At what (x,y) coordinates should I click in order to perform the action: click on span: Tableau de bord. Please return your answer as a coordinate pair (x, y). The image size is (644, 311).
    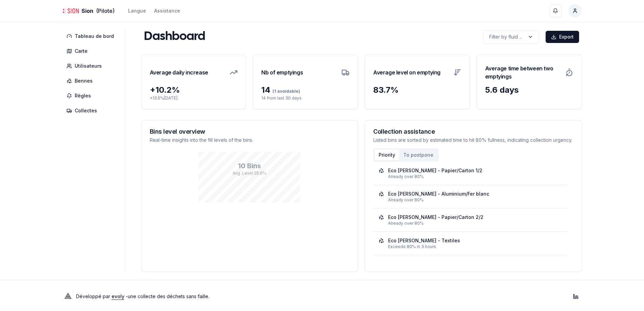
    Looking at the image, I should click on (94, 36).